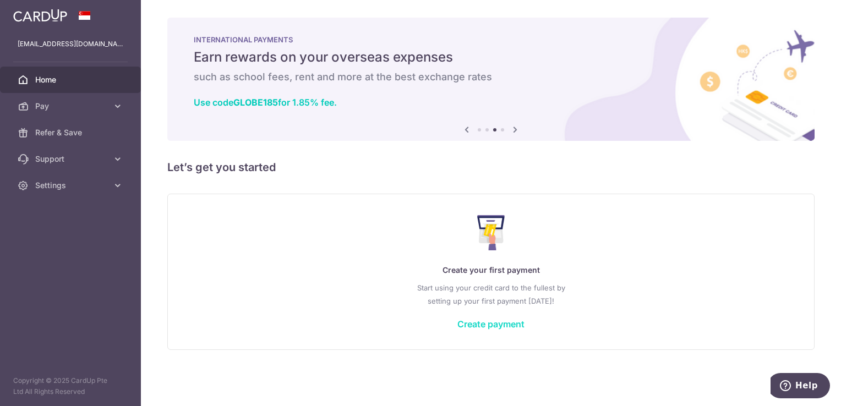  Describe the element at coordinates (40, 15) in the screenshot. I see `img: CardUp` at that location.